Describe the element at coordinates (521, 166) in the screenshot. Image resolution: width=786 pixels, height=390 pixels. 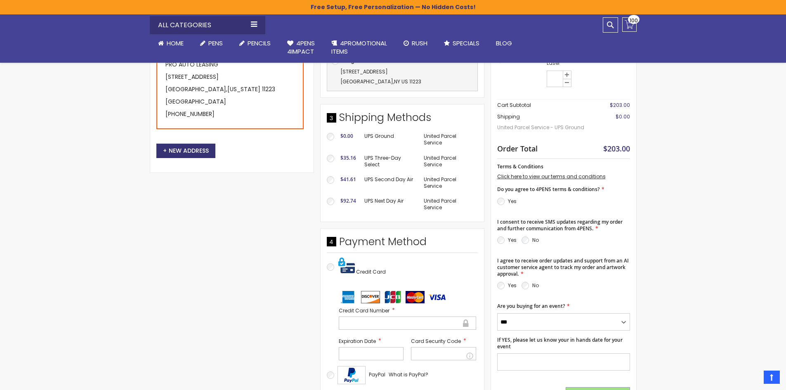
I see `span: Terms & Conditions` at that location.